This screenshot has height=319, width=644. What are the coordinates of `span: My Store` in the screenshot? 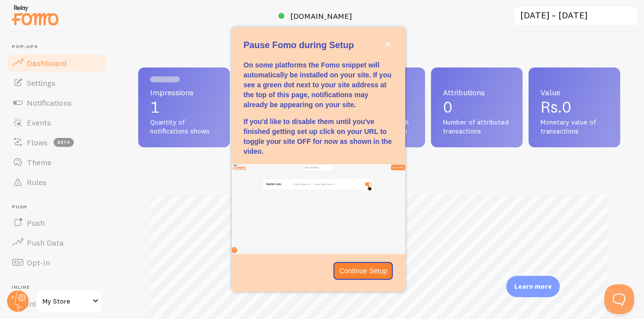 It's located at (66, 301).